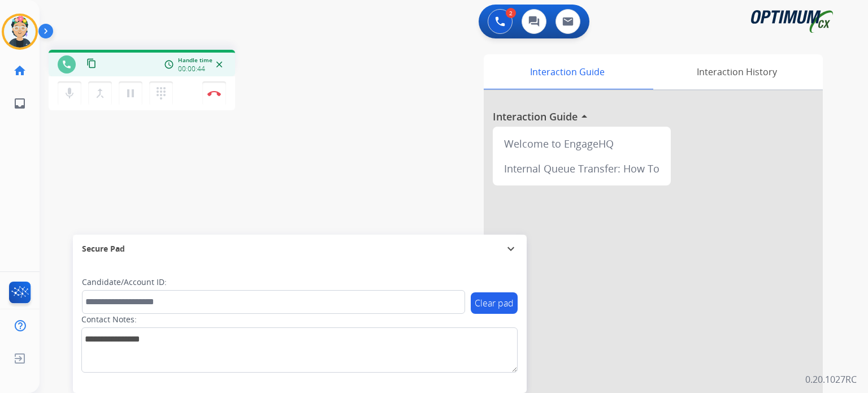  What do you see at coordinates (20, 103) in the screenshot?
I see `mat-icon: inbox` at bounding box center [20, 103].